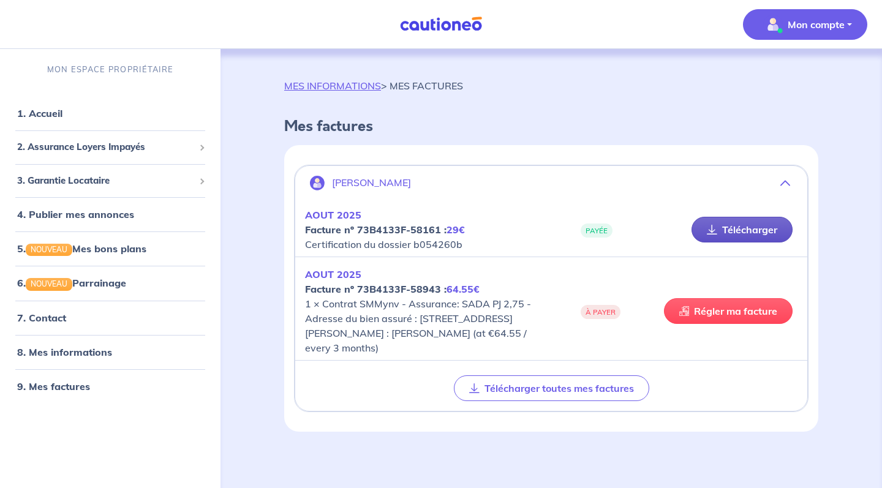 The width and height of the screenshot is (882, 488). What do you see at coordinates (64, 352) in the screenshot?
I see `a: 8. Mes informations` at bounding box center [64, 352].